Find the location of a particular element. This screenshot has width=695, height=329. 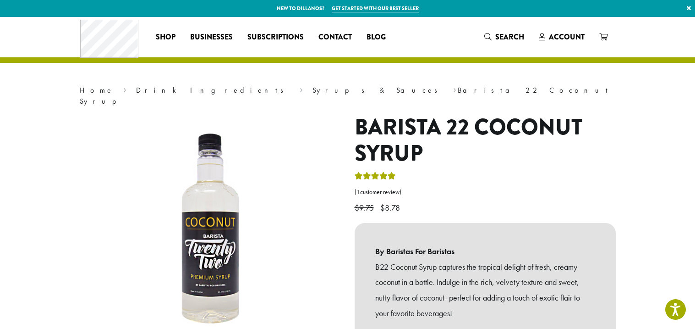

a: Home is located at coordinates (97, 90).